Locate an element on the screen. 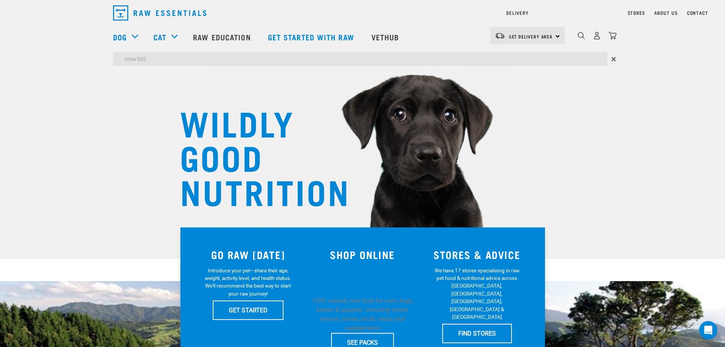 This screenshot has height=347, width=725. img: Raw Essentials Logo is located at coordinates (159, 13).